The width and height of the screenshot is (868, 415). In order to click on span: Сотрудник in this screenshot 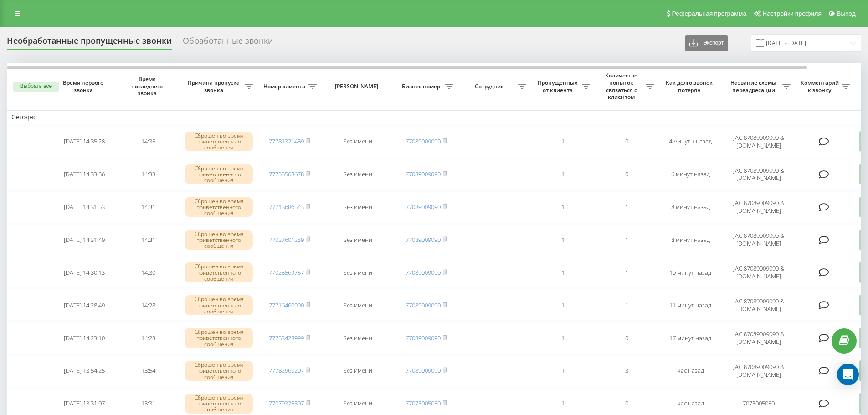, I will do `click(490, 86)`.